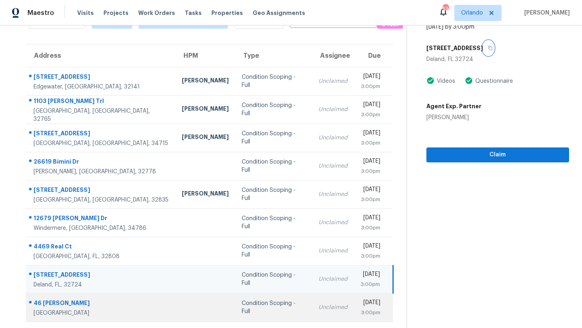 Image resolution: width=582 pixels, height=328 pixels. I want to click on span: Visits, so click(85, 13).